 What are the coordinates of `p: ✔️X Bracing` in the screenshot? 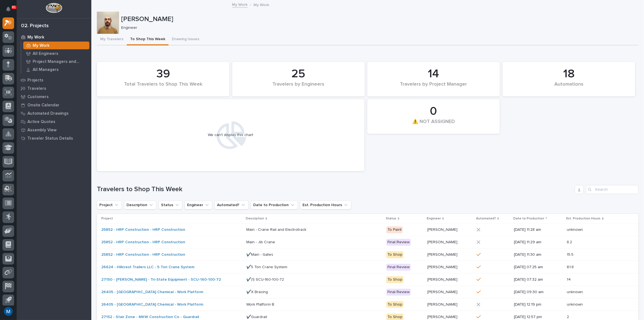 It's located at (257, 291).